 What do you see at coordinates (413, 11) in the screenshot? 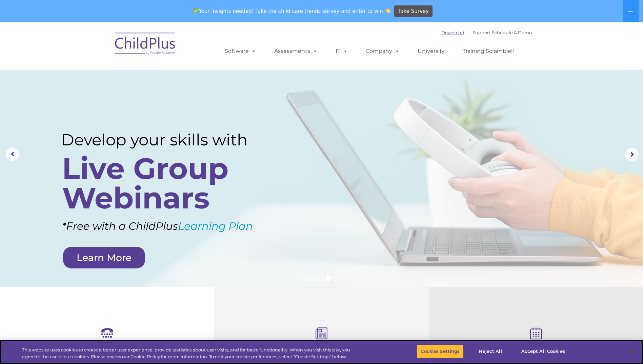
I see `a: Take Survey` at bounding box center [413, 11].